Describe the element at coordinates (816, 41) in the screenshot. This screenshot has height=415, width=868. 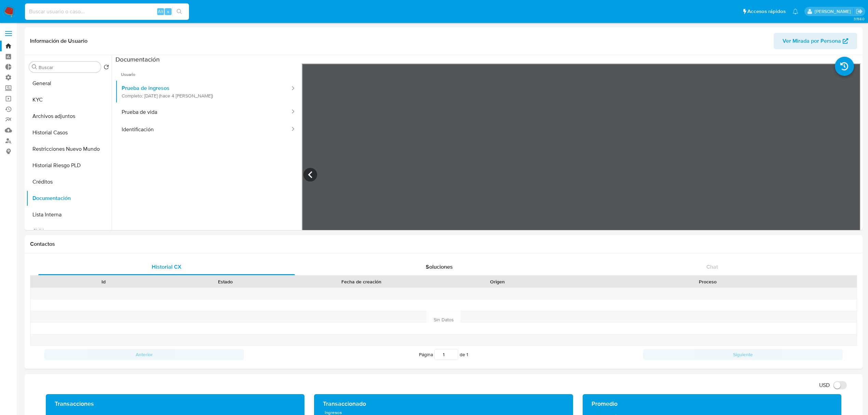
I see `button: Ver Mirada por Persona` at that location.